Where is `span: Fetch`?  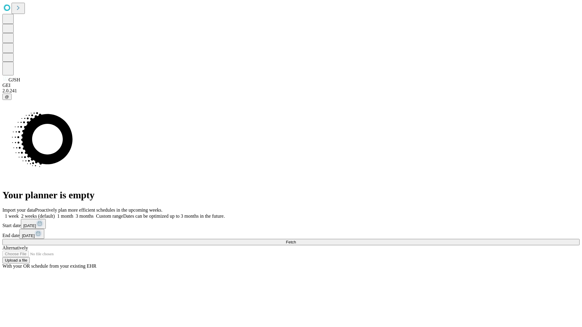 span: Fetch is located at coordinates (291, 242).